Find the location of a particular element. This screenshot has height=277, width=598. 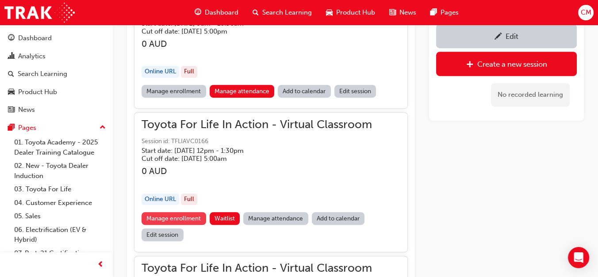

a: Dashboard is located at coordinates (56, 38).